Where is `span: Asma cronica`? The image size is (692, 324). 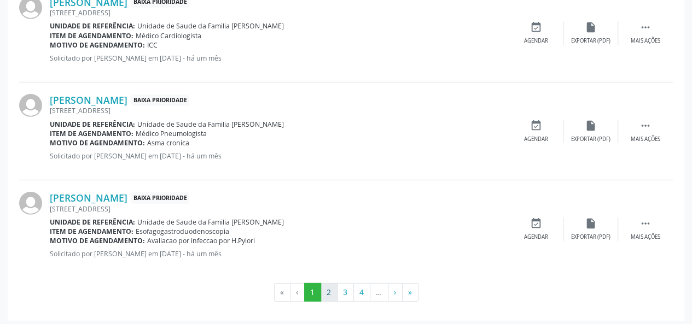
span: Asma cronica is located at coordinates (168, 143).